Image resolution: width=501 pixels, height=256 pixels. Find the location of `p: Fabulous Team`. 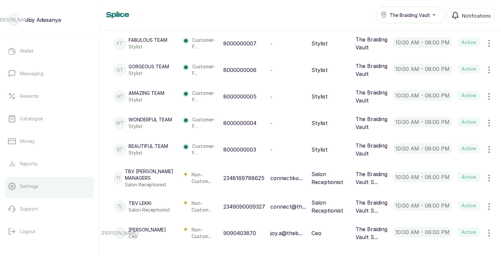

p: Fabulous Team is located at coordinates (148, 40).